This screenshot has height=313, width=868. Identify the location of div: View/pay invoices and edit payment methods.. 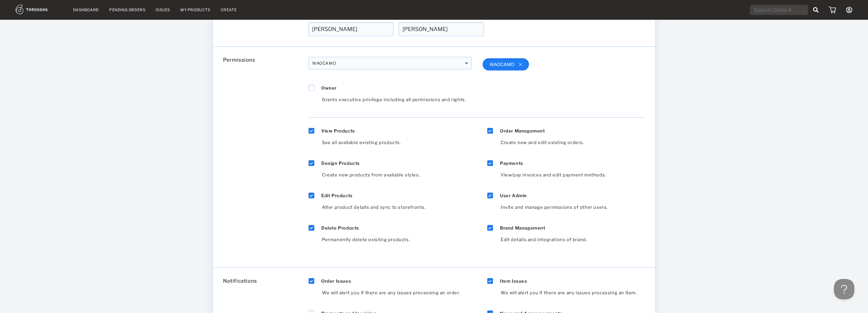
(573, 179).